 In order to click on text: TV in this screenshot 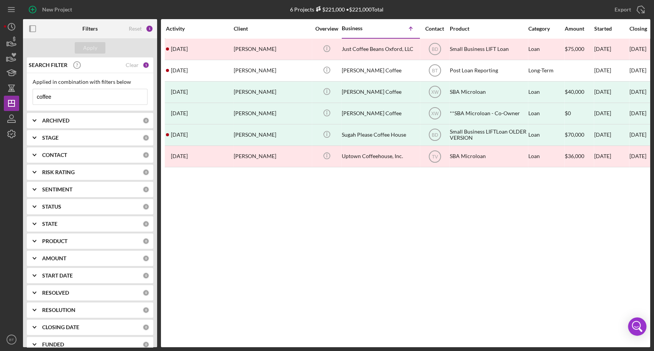, I will do `click(434, 157)`.